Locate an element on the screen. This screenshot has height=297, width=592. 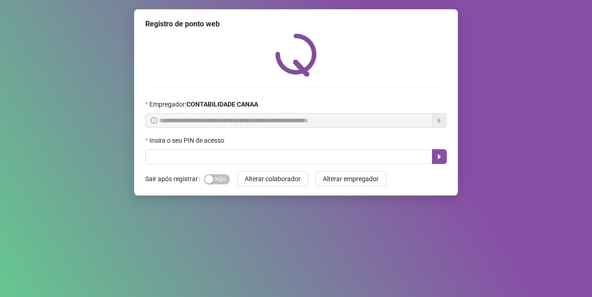
span: info-circle is located at coordinates (154, 120).